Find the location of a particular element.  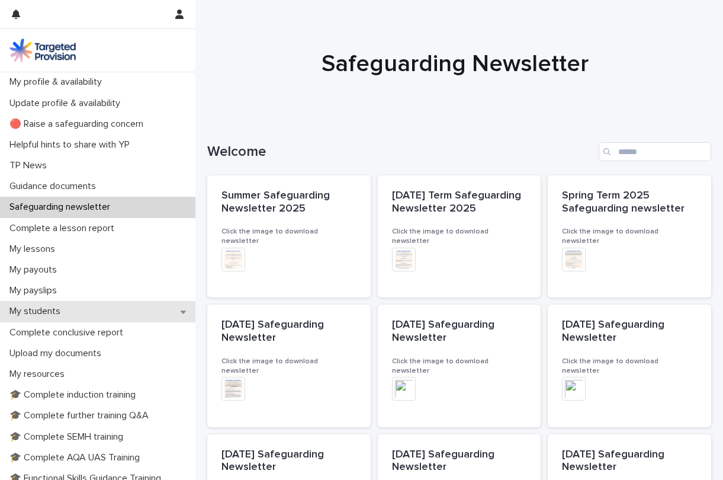

a: Spring Term 2025 Safeguarding newsletterClick the image to download newsletter is located at coordinates (629, 236).